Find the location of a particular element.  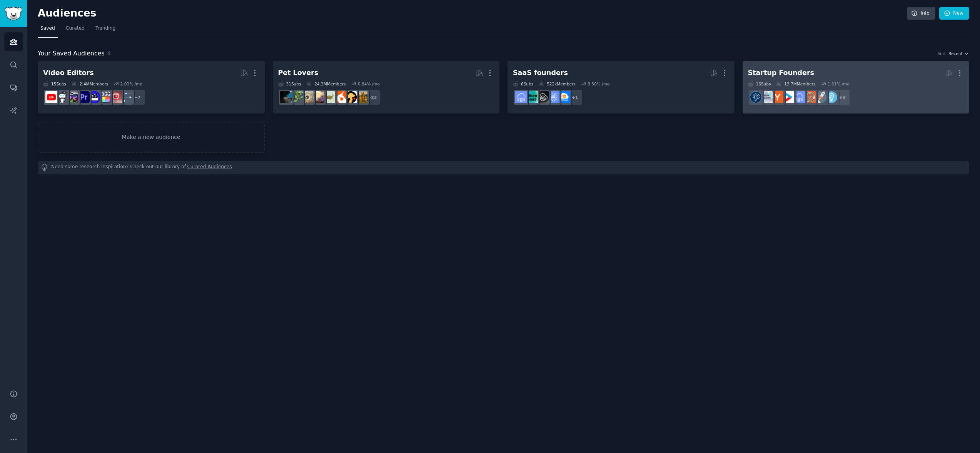

img: startup is located at coordinates (788, 97).